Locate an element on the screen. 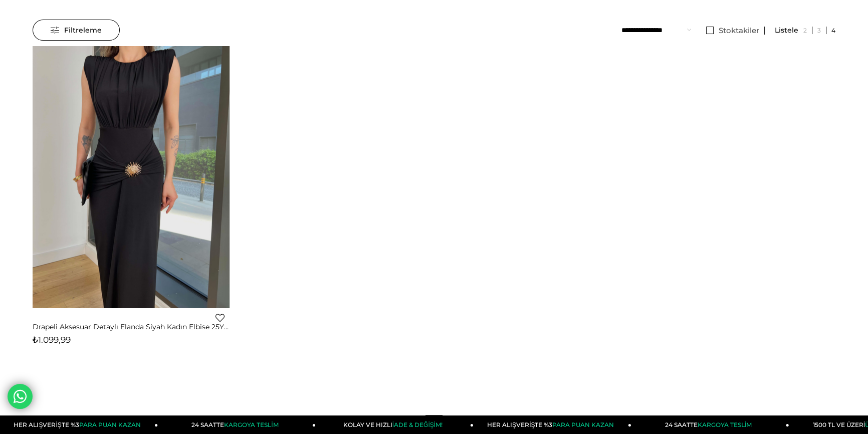 The width and height of the screenshot is (868, 434). img: Drapeli Aksesuar Detaylı Elanda Siyah Kadın Elbise 25Y363 is located at coordinates (131, 177).